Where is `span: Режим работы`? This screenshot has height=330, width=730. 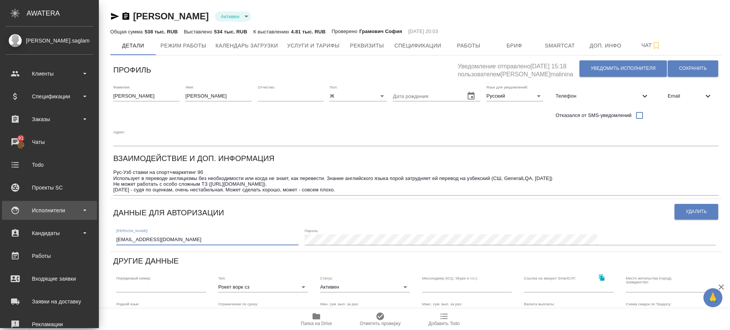
span: Режим работы is located at coordinates (183, 46).